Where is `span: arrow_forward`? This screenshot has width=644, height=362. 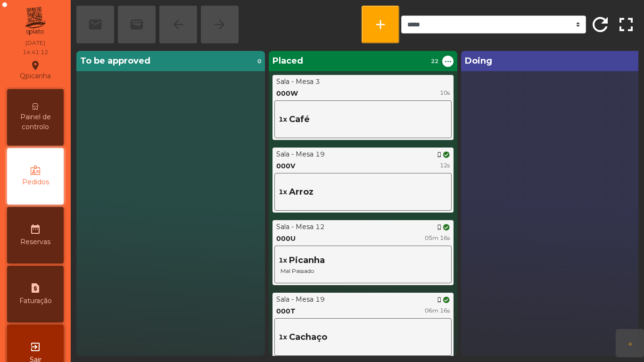 span: arrow_forward is located at coordinates (630, 345).